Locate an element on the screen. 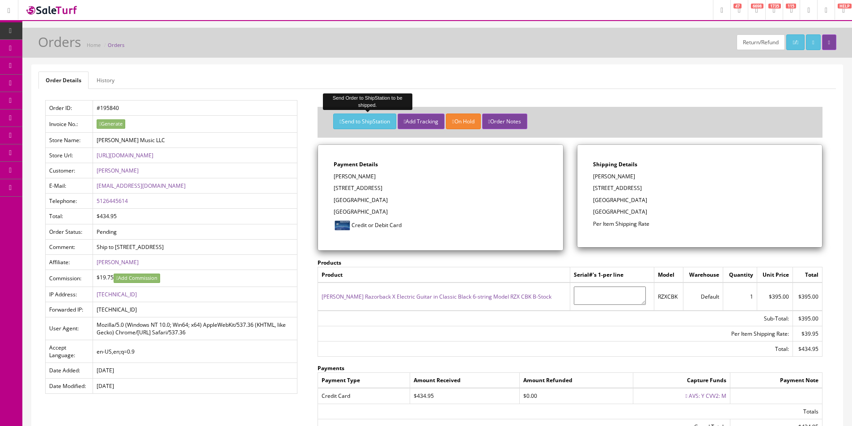 Image resolution: width=852 pixels, height=426 pixels. strong: Shipping Details is located at coordinates (615, 164).